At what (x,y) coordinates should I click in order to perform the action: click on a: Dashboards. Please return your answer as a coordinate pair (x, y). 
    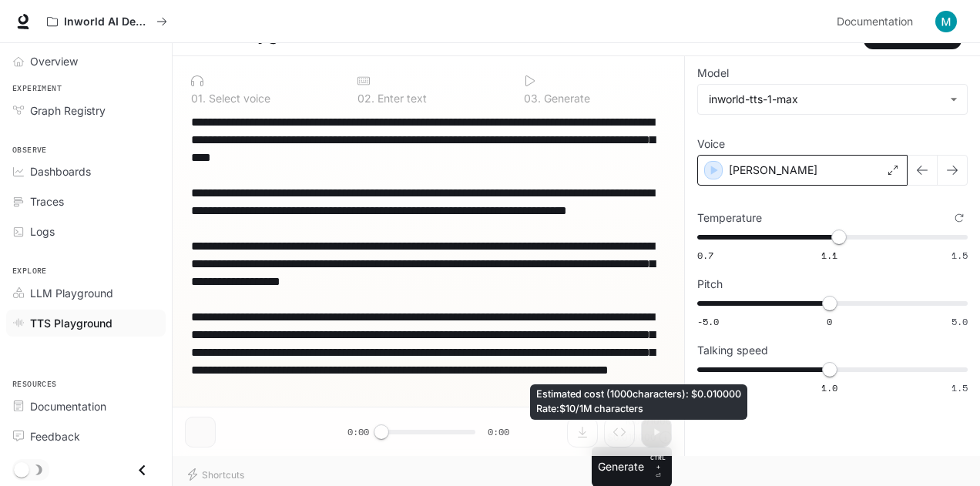
    Looking at the image, I should click on (85, 171).